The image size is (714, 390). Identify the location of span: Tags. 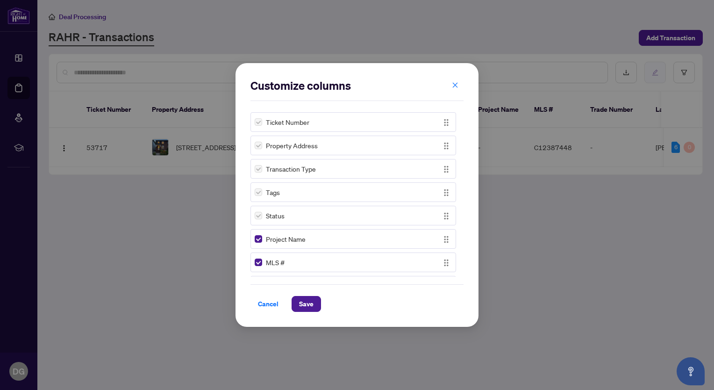
(273, 192).